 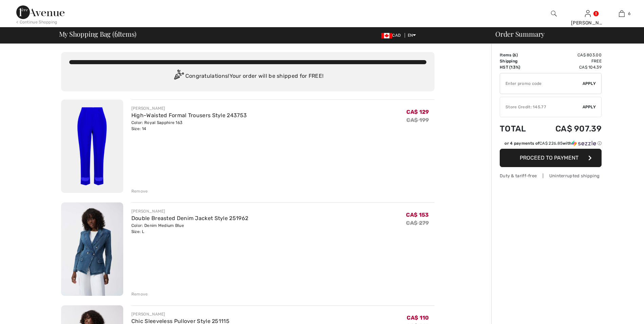 I want to click on s: CA$ 279, so click(x=417, y=223).